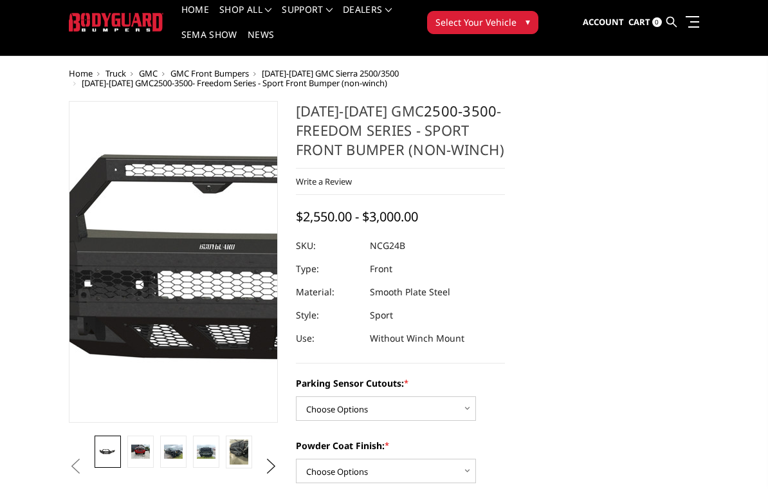  What do you see at coordinates (400, 445) in the screenshot?
I see `label: Powder Coat Finish:` at bounding box center [400, 445].